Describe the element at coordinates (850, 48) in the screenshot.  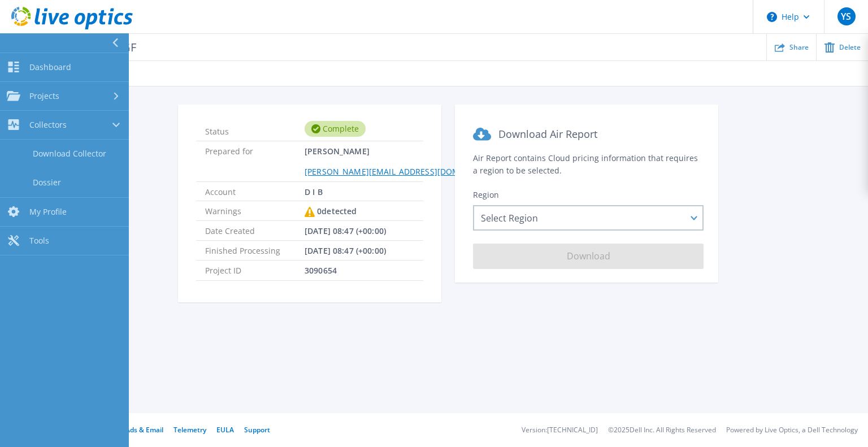
I see `span: Delete` at that location.